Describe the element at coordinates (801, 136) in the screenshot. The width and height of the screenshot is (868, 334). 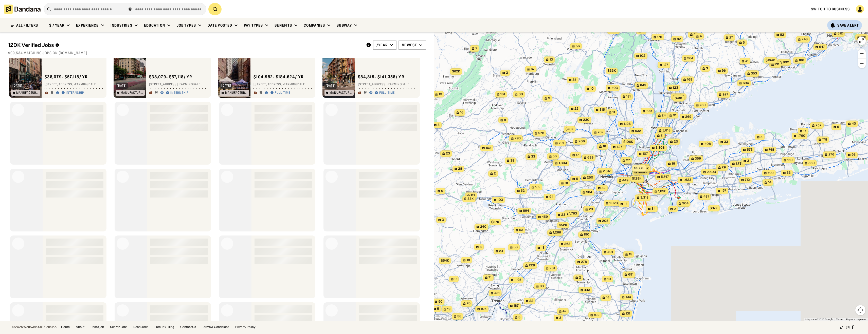
I see `span: 1,790` at that location.